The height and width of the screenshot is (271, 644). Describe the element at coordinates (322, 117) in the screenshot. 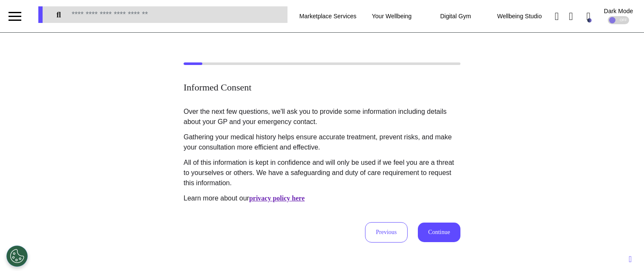

I see `p: Over the next few questions, we'll ask you to provide some information including details about yo...` at that location.